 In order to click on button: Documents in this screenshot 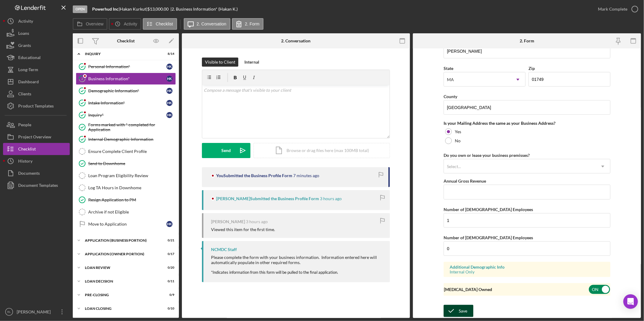, I will do `click(37, 174)`.